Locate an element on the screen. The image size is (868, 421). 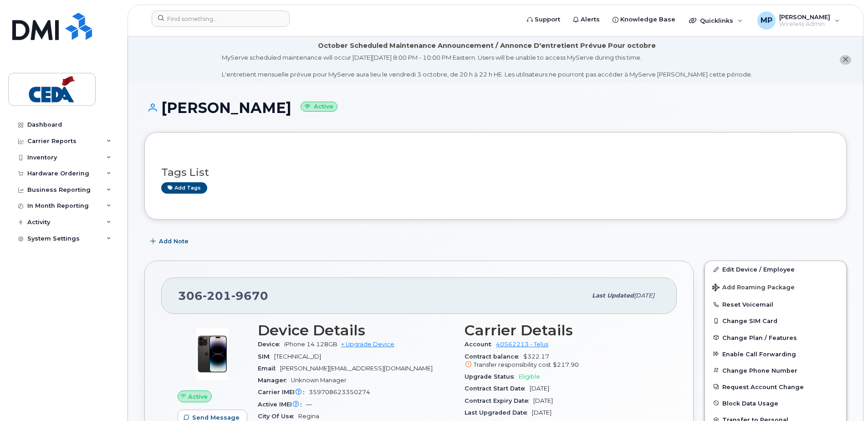
span: iPhone 14 128GB is located at coordinates (311, 345).